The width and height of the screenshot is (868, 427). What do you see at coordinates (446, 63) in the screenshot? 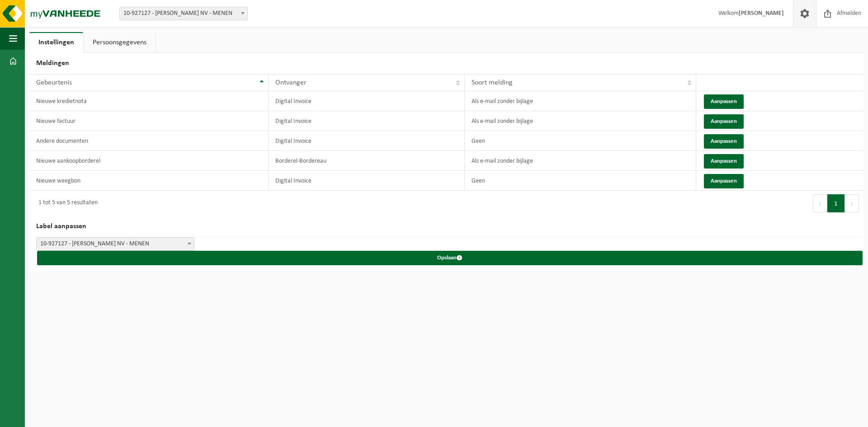
I see `h2: Meldingen` at bounding box center [446, 63].